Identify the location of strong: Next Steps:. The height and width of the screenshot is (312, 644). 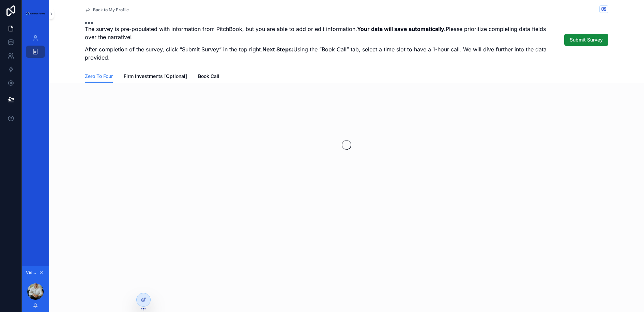
(278, 49).